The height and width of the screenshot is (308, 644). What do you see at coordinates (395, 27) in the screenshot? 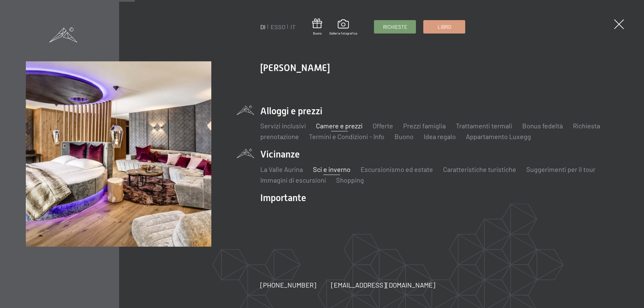
I see `font: Richieste` at bounding box center [395, 27].